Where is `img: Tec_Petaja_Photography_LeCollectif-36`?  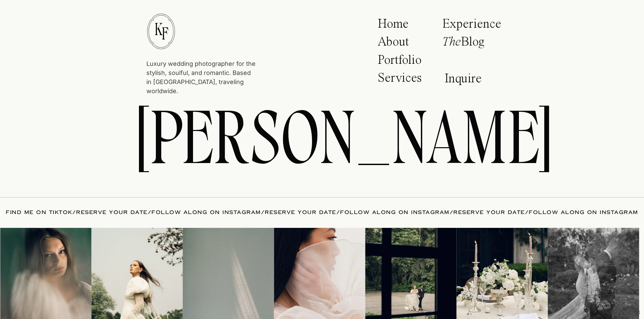 img: Tec_Petaja_Photography_LeCollectif-36 is located at coordinates (410, 273).